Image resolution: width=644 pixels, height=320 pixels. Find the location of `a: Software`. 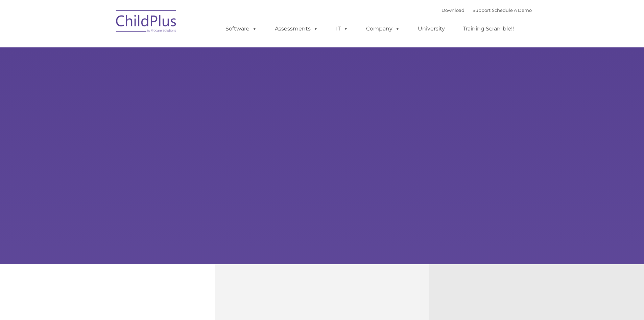

a: Software is located at coordinates (241, 29).